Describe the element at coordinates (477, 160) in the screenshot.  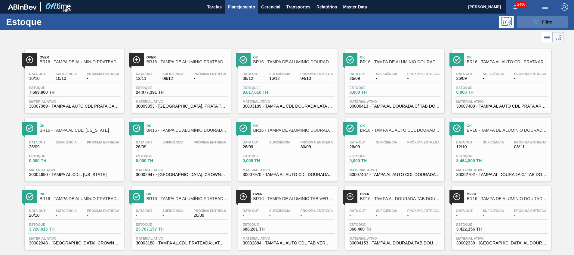
I see `span: 8.464,800 TH` at that location.